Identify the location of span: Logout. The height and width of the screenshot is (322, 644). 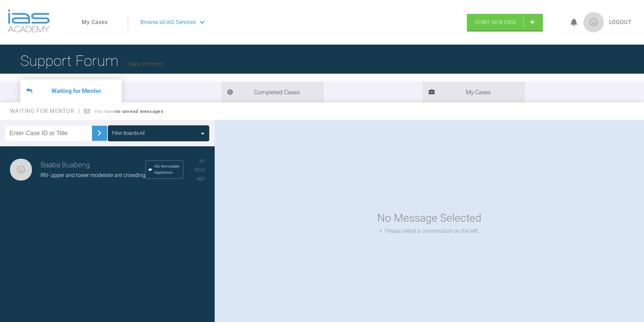
(620, 23).